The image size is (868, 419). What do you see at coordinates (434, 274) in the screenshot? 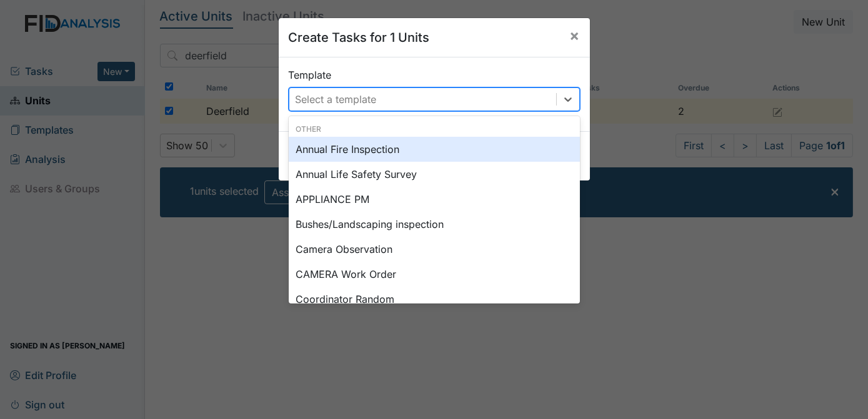
I see `div: CAMERA Work Order` at bounding box center [434, 274].